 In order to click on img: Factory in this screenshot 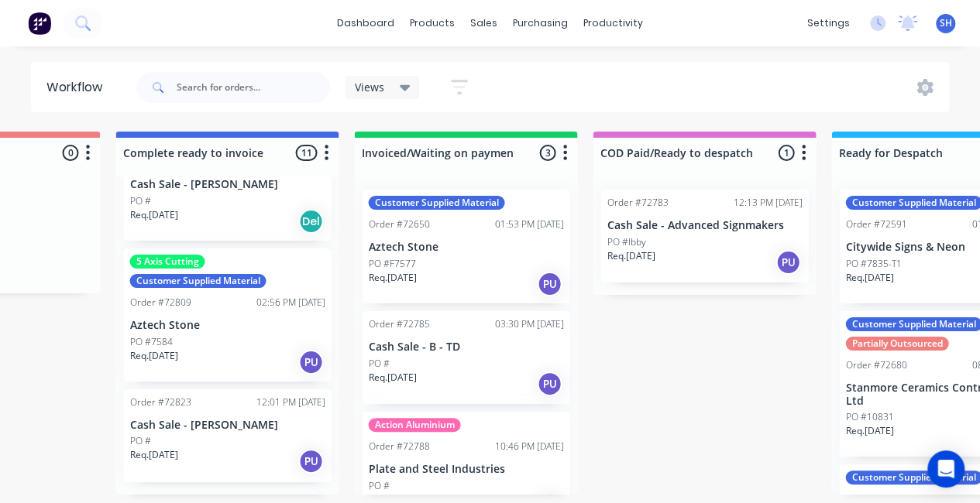, I will do `click(39, 23)`.